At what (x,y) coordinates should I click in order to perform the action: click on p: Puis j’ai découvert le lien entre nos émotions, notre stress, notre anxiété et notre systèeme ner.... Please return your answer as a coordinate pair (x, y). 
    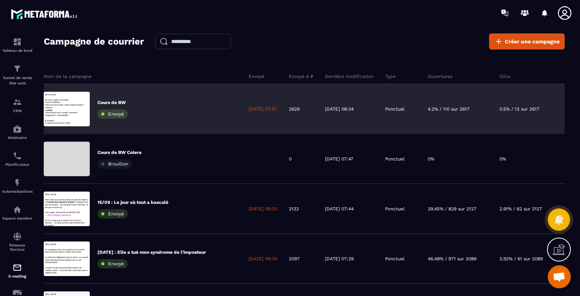
    Looking at the image, I should click on (77, 109).